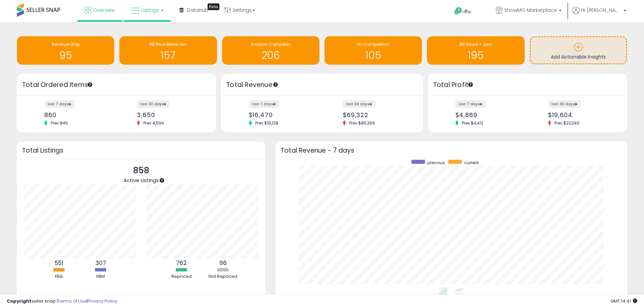 Image resolution: width=644 pixels, height=308 pixels. I want to click on span: Add Actionable Insights, so click(578, 57).